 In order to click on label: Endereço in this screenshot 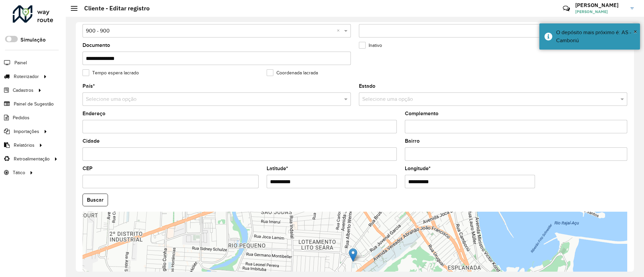, I will do `click(94, 113)`.